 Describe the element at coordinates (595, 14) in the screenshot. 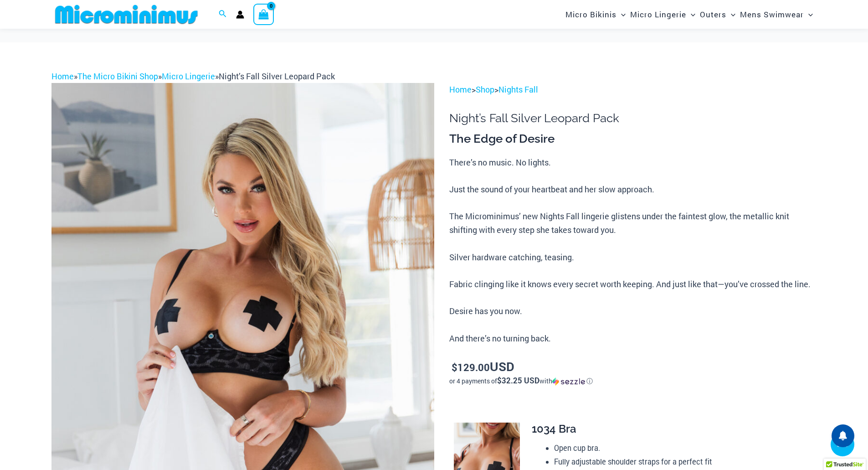

I see `a: Micro BikinisMenu ToggleMenu Toggle` at that location.